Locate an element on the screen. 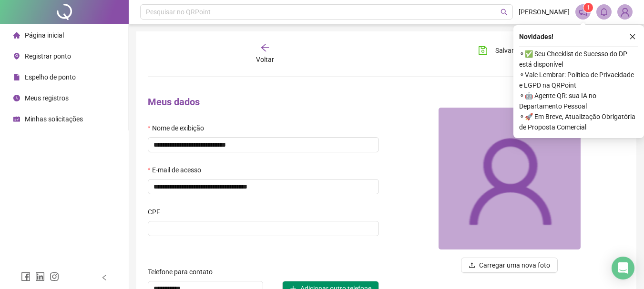 This screenshot has height=289, width=644. span: Meus registros is located at coordinates (47, 98).